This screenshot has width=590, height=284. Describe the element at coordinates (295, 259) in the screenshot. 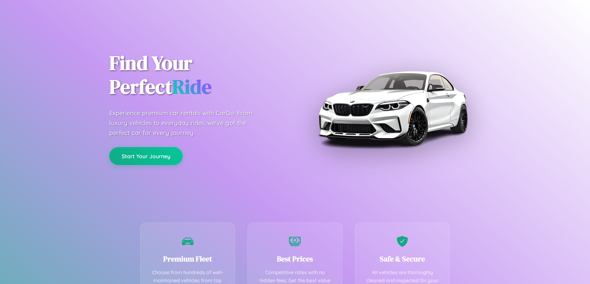

I see `h3: Best Prices` at that location.